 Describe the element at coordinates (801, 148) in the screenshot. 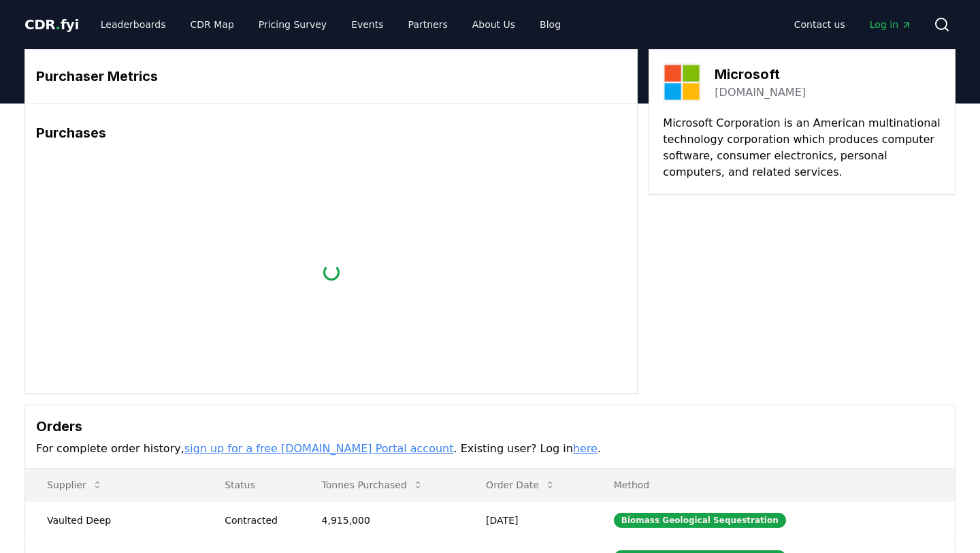

I see `p: Microsoft Corporation is an American multinational technology corporation which produces computer...` at that location.